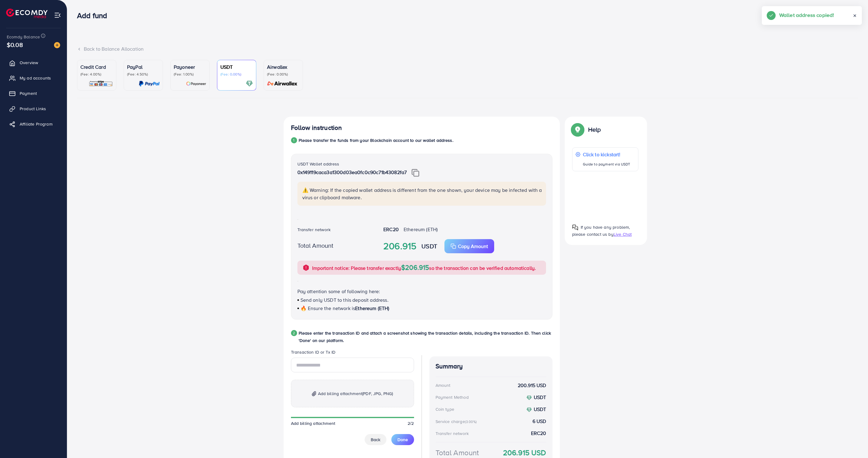  Describe the element at coordinates (328, 308) in the screenshot. I see `span: 🔥 Ensure the network is` at that location.